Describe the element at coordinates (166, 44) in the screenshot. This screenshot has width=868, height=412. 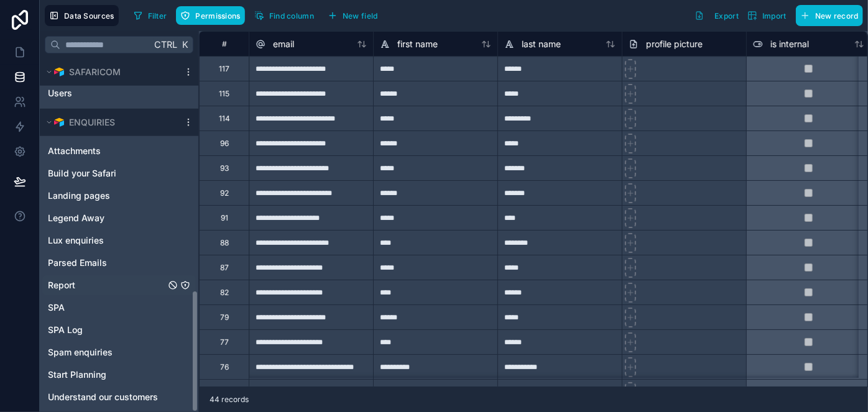
I see `span: Ctrl` at that location.